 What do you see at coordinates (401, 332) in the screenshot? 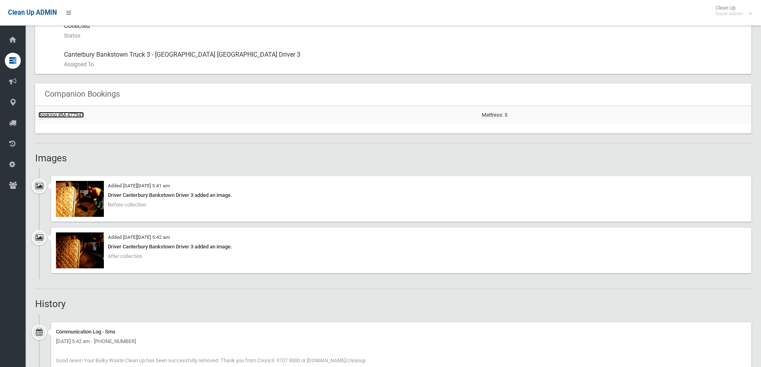
I see `div: Communication Log - Sms` at bounding box center [401, 332].